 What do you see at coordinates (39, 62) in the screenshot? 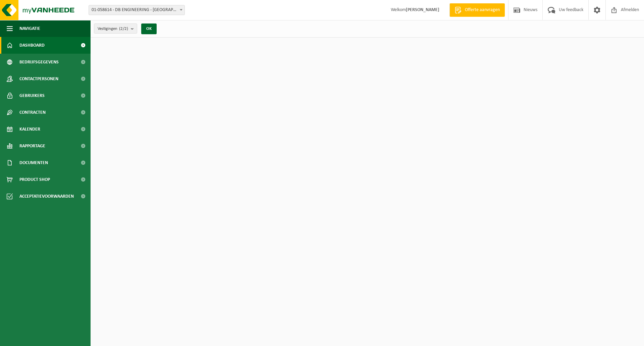
I see `span: Bedrijfsgegevens` at bounding box center [39, 62].